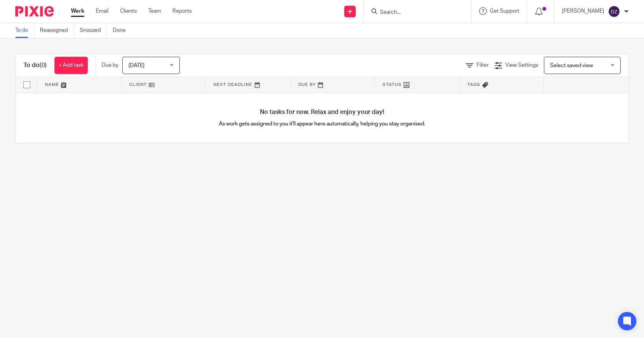  Describe the element at coordinates (35, 65) in the screenshot. I see `h1: To do` at that location.